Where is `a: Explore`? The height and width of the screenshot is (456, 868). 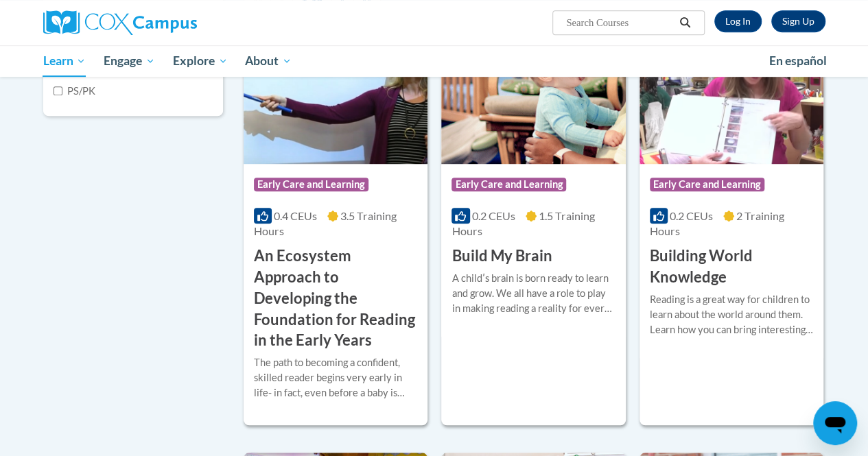
a: Explore is located at coordinates (200, 61).